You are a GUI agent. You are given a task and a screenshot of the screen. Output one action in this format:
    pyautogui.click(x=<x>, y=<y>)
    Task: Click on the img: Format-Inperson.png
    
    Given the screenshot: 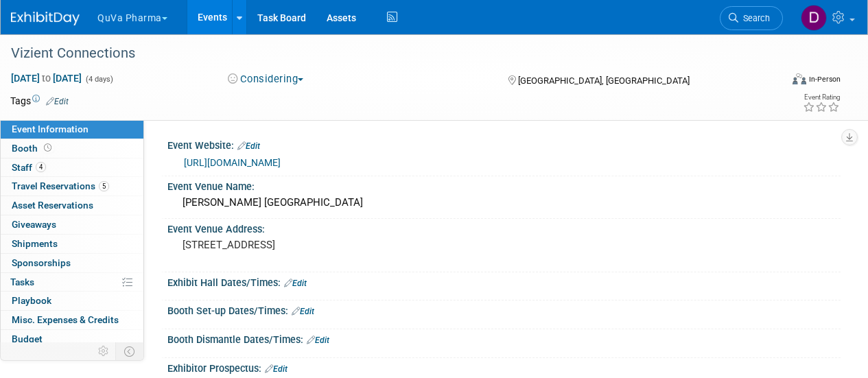 What is the action you would take?
    pyautogui.click(x=799, y=79)
    